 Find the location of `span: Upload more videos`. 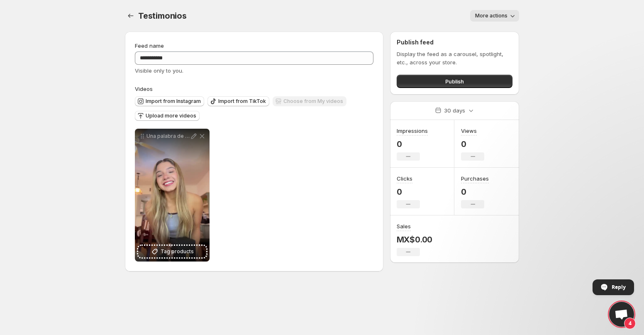

span: Upload more videos is located at coordinates (171, 116).